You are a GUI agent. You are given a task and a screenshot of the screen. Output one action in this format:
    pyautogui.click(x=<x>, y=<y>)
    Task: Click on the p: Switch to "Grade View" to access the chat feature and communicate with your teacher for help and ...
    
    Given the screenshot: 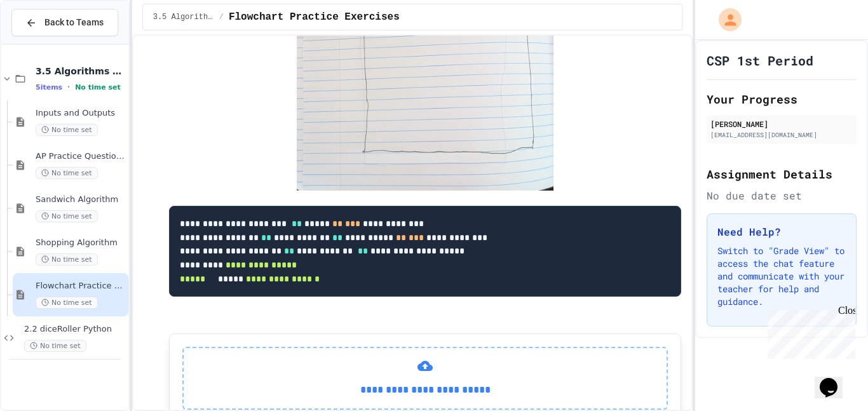 What is the action you would take?
    pyautogui.click(x=781, y=276)
    